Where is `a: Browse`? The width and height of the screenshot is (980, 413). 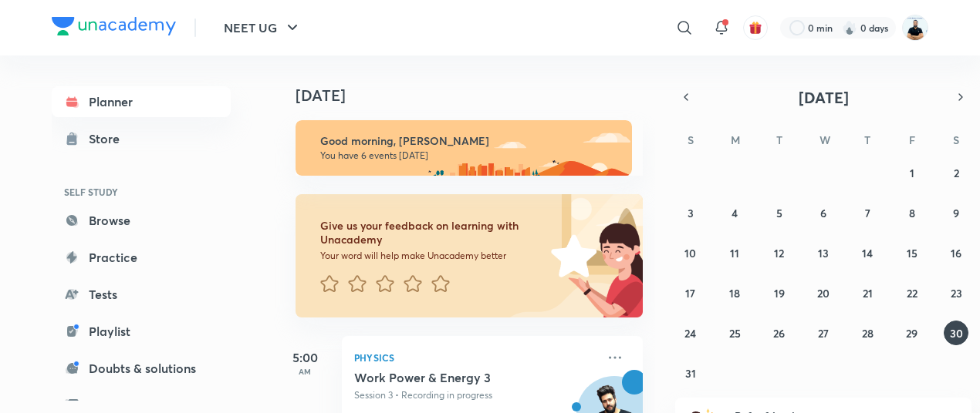
a: Browse is located at coordinates (141, 221).